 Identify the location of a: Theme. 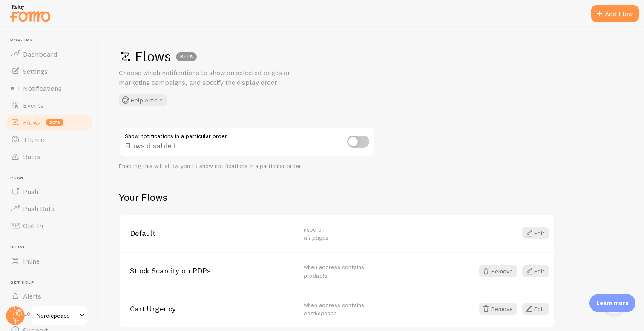
(49, 140).